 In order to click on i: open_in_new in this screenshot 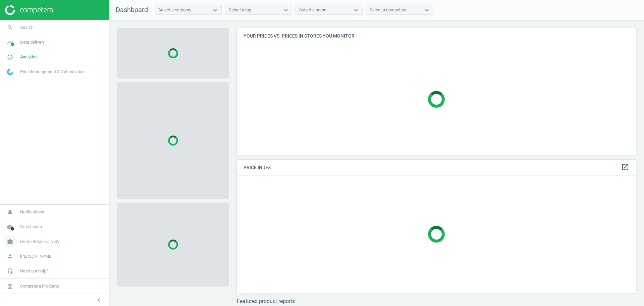, I will do `click(625, 167)`.